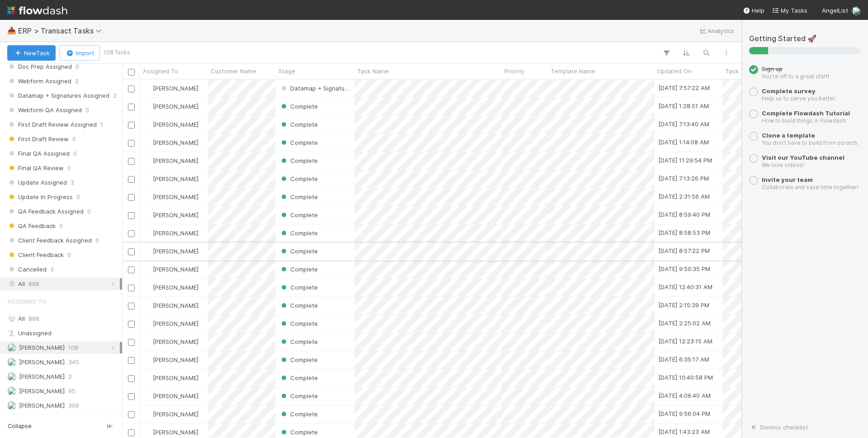  What do you see at coordinates (789, 135) in the screenshot?
I see `span: Clone a template` at bounding box center [789, 135].